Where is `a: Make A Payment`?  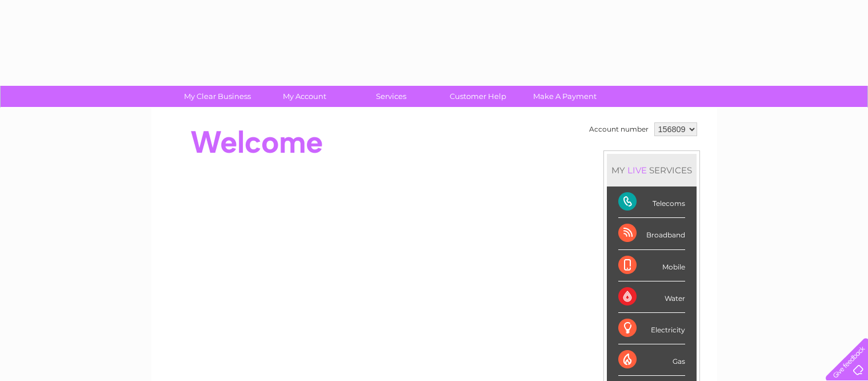 a: Make A Payment is located at coordinates (565, 96).